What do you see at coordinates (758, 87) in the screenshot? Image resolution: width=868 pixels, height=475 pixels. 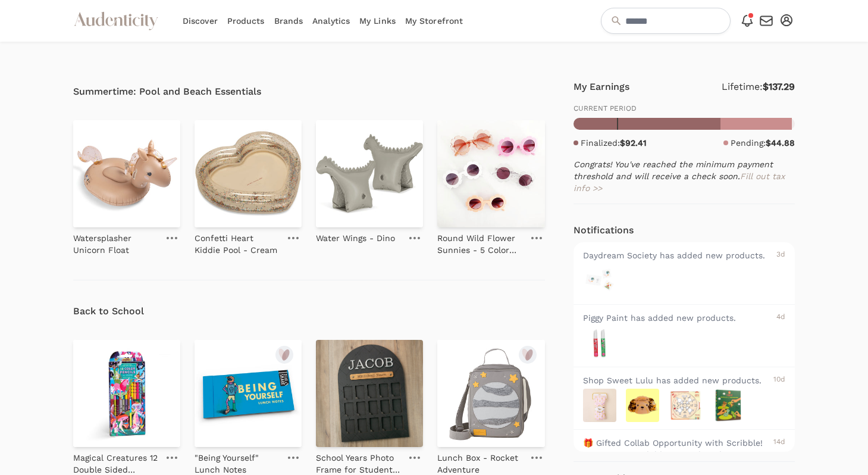 I see `p: Lifetime:` at bounding box center [758, 87].